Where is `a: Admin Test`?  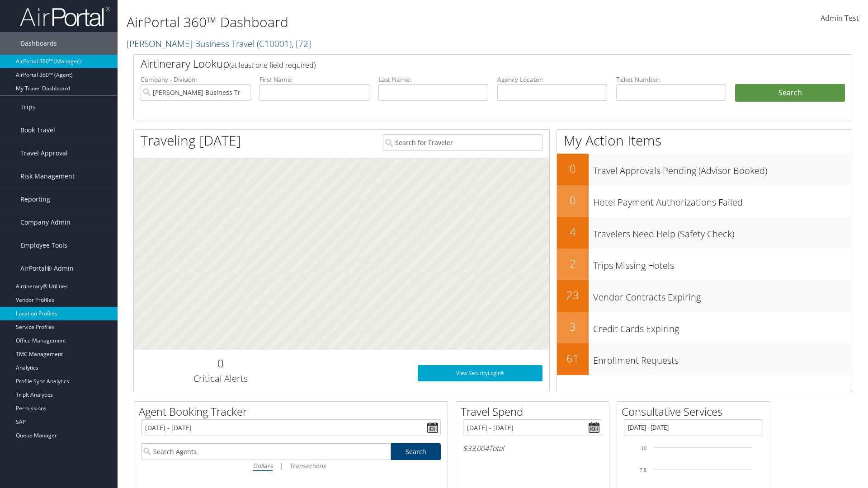
a: Admin Test is located at coordinates (840, 18).